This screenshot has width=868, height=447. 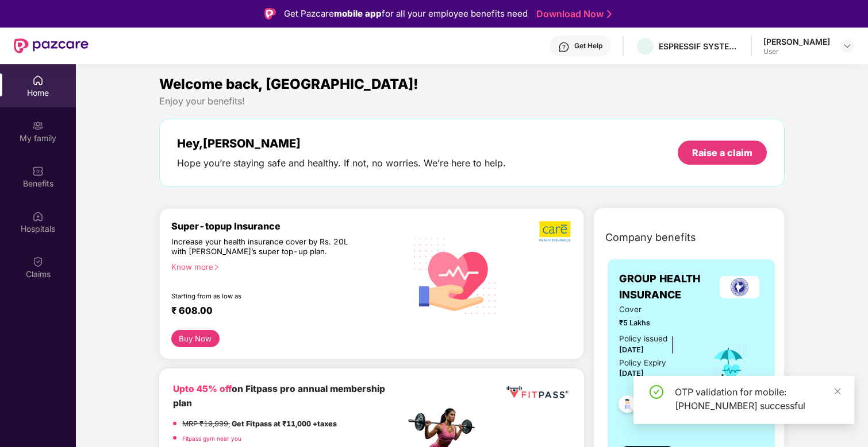 I want to click on span: right, so click(x=216, y=267).